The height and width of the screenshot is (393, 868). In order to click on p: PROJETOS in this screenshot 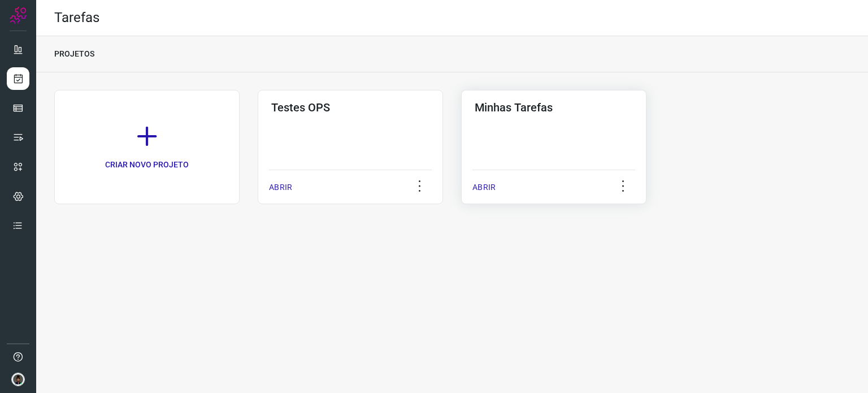, I will do `click(74, 54)`.